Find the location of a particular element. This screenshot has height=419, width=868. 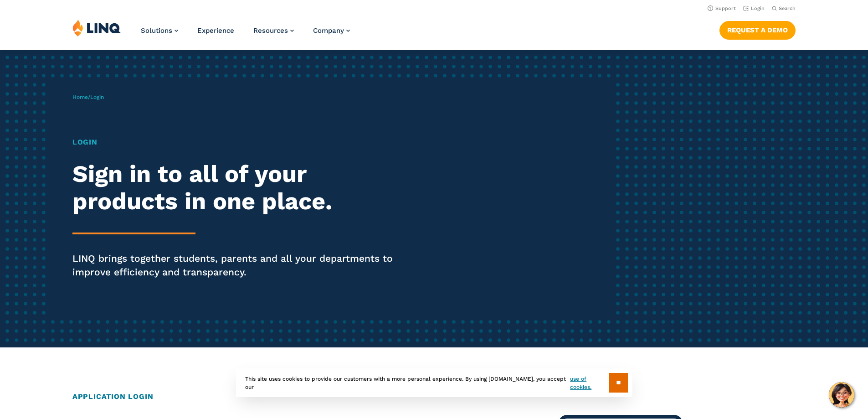

button: Hello, have a question? Let’s chat. is located at coordinates (842, 395).